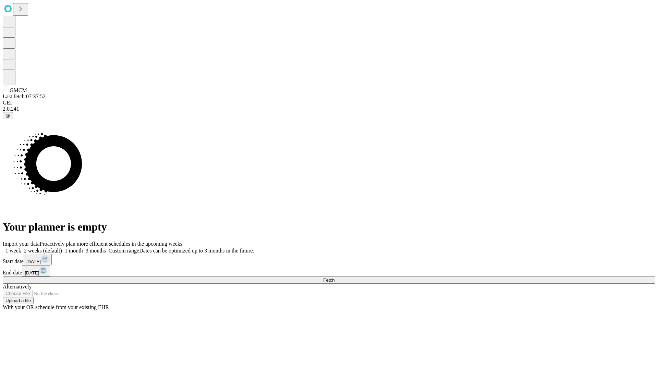 The width and height of the screenshot is (658, 370). What do you see at coordinates (18, 300) in the screenshot?
I see `button: Upload a file` at bounding box center [18, 300].